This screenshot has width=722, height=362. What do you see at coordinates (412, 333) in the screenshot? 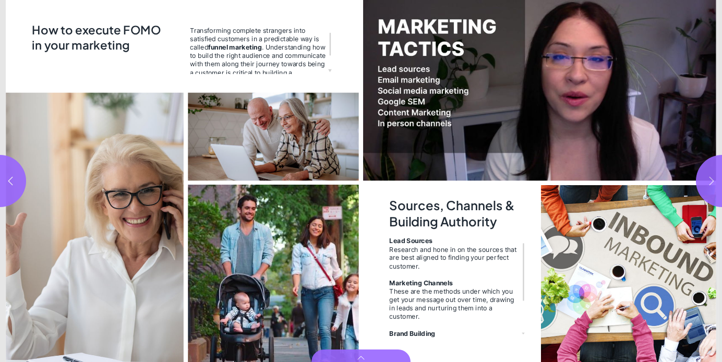
I see `strong: Brand Building` at bounding box center [412, 333].